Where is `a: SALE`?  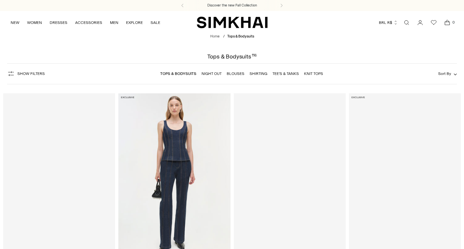
a: SALE is located at coordinates (156, 23).